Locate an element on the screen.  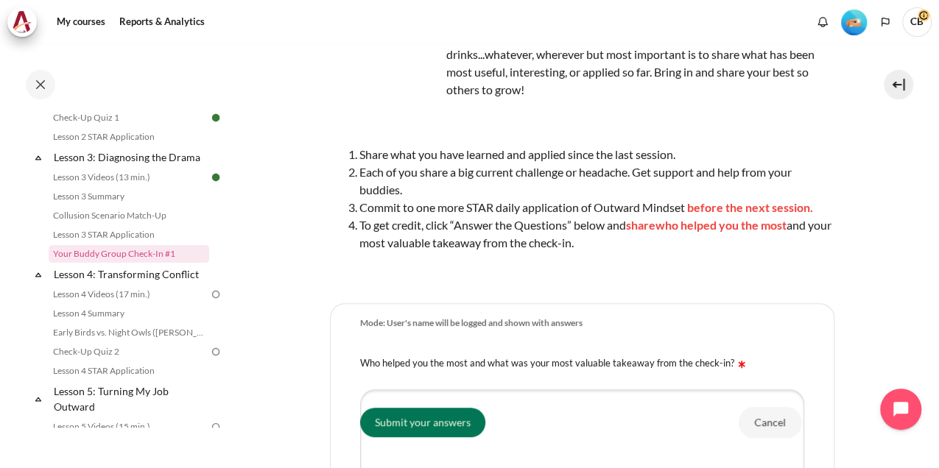
a: Lesson 4 Videos (17 min.) is located at coordinates (129, 294).